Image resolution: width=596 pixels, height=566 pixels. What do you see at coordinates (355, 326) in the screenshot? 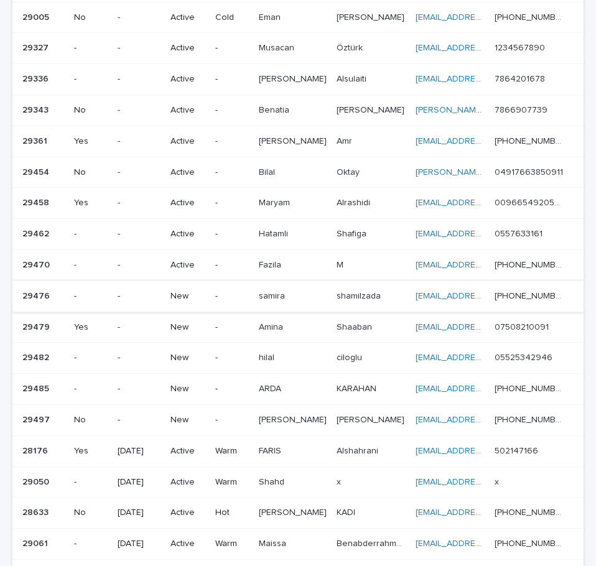
I see `p: Shaaban` at bounding box center [355, 326].